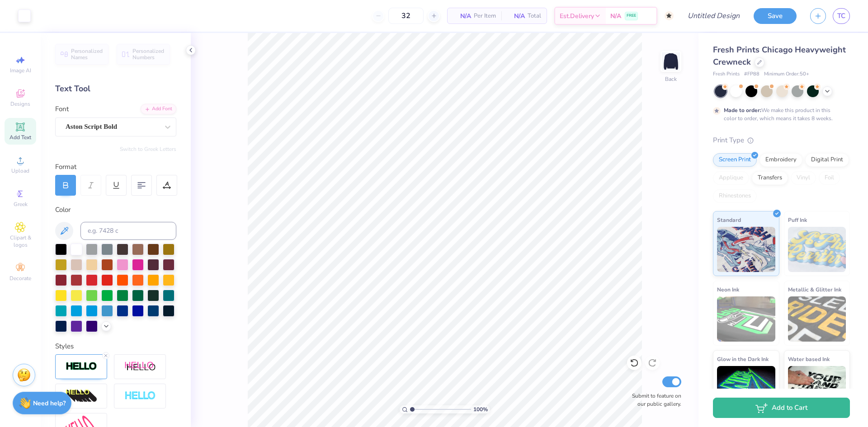  Describe the element at coordinates (148, 54) in the screenshot. I see `span: Personalized Numbers` at that location.